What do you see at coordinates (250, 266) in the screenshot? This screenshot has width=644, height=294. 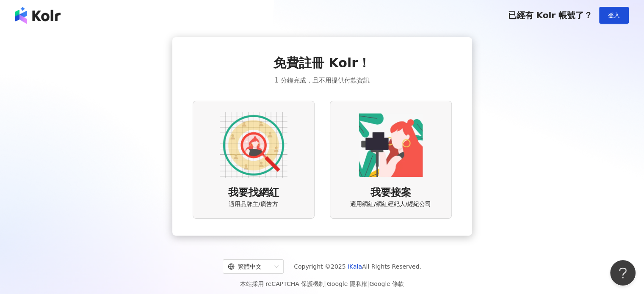 I see `div: 繁體中文` at bounding box center [250, 266].